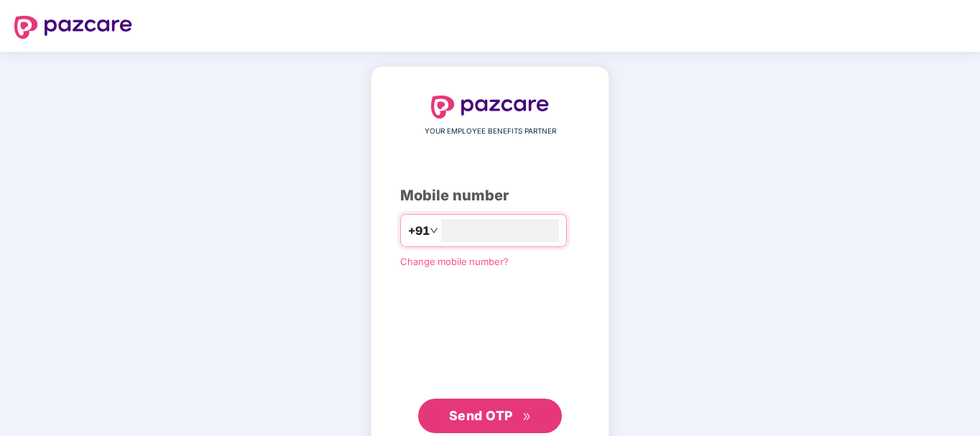 The width and height of the screenshot is (980, 436). Describe the element at coordinates (454, 261) in the screenshot. I see `span: Change mobile number?` at that location.